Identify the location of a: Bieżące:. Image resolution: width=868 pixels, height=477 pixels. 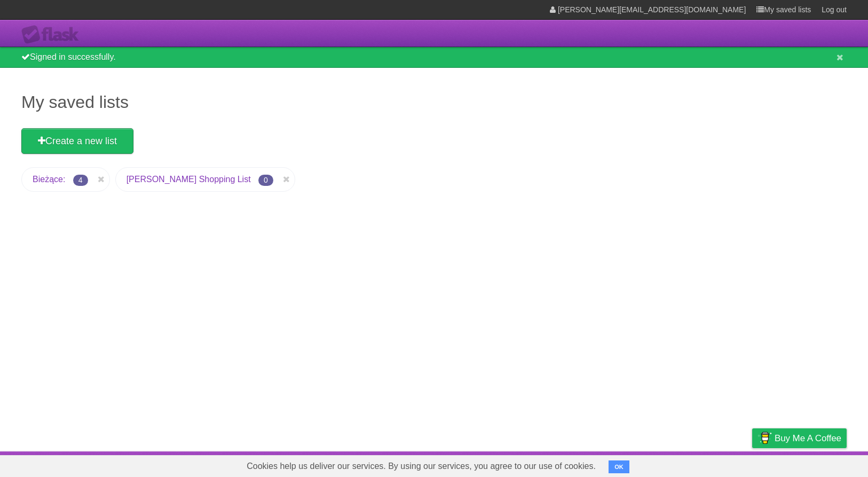
(49, 179).